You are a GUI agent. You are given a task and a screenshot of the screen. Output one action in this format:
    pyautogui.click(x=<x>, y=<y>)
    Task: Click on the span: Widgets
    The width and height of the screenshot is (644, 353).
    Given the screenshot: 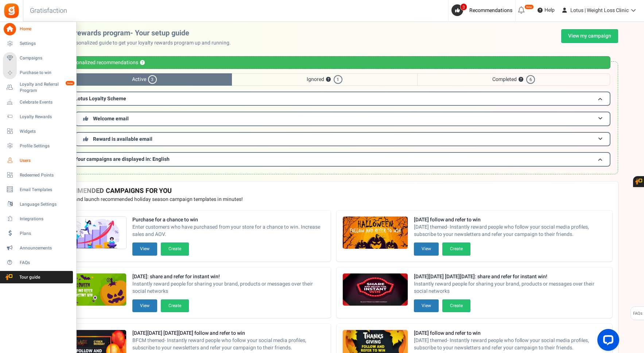 What is the action you would take?
    pyautogui.click(x=45, y=131)
    